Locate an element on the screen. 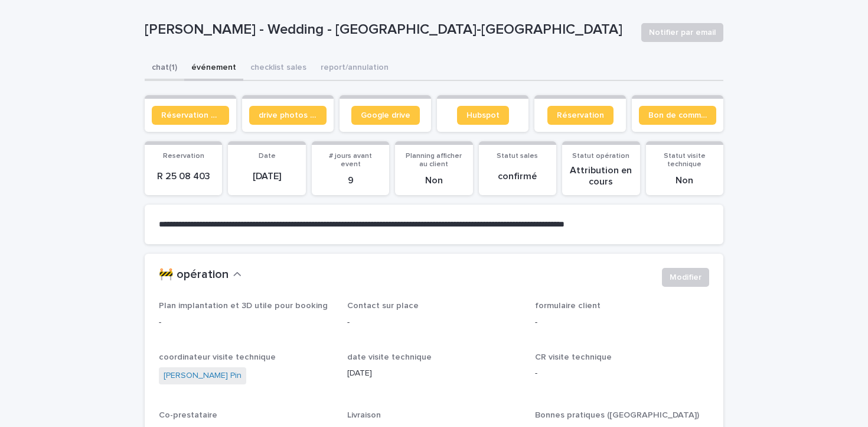 This screenshot has height=427, width=868. span: formulaire client is located at coordinates (567, 306).